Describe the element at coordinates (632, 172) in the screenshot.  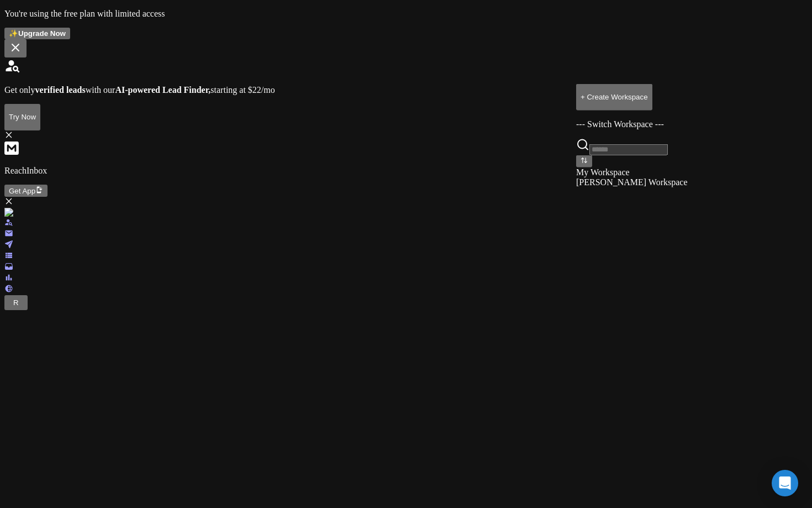
I see `div: My Workspace` at that location.